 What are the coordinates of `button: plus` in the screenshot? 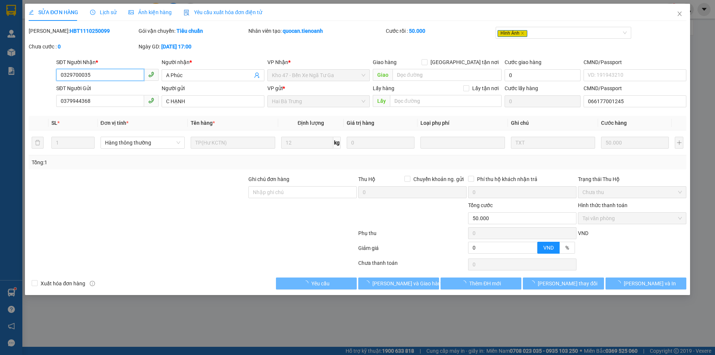 It's located at (679, 143).